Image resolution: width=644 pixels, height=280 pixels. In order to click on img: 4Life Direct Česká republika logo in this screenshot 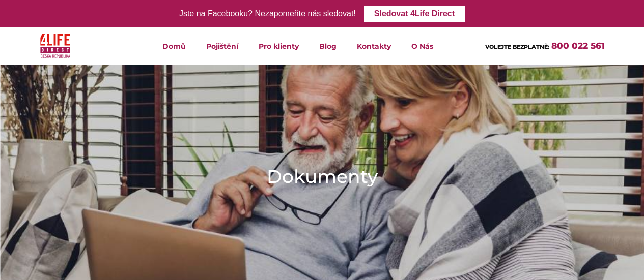, I will do `click(56, 46)`.